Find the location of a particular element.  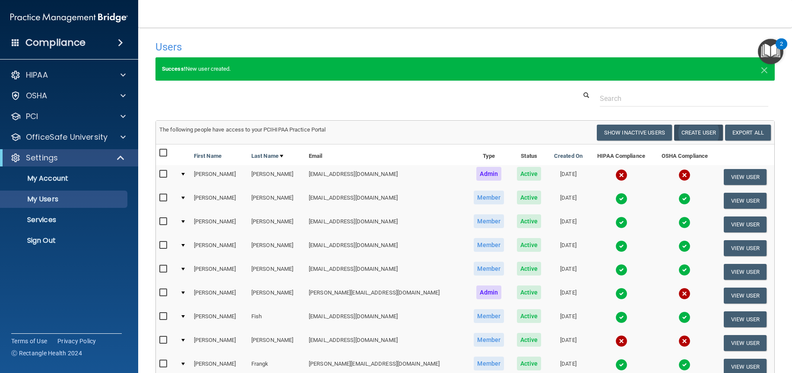

p: OSHA is located at coordinates (37, 96).